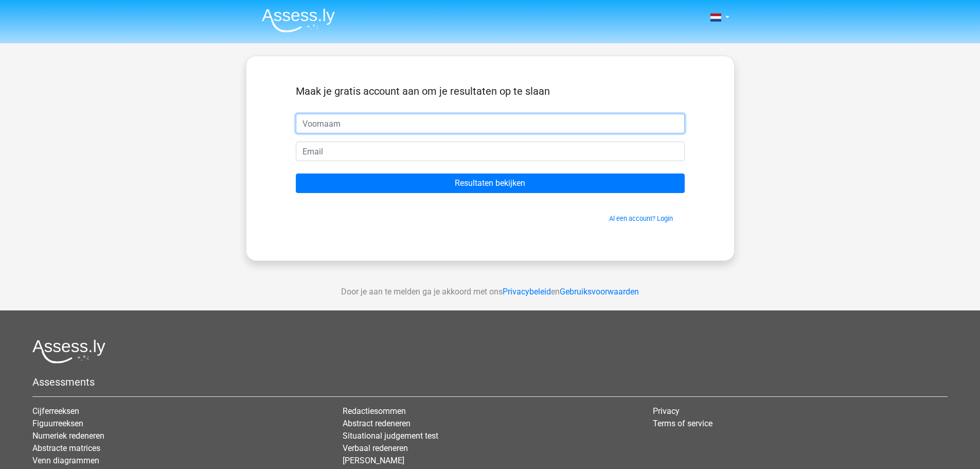 The width and height of the screenshot is (980, 469). I want to click on h5: Maak je gratis account aan om je resultaten op te slaan, so click(490, 91).